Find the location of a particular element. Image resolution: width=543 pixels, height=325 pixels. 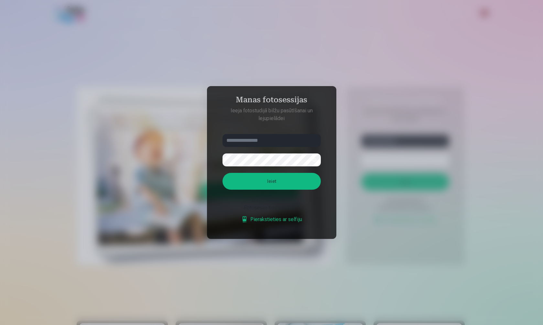

a: Pierakstieties ar selfiju is located at coordinates (272, 219).